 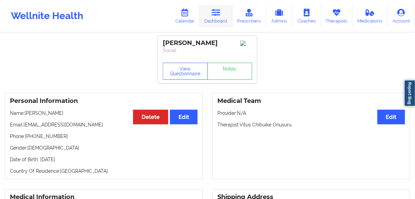 I want to click on h3: Medical Team, so click(x=311, y=101).